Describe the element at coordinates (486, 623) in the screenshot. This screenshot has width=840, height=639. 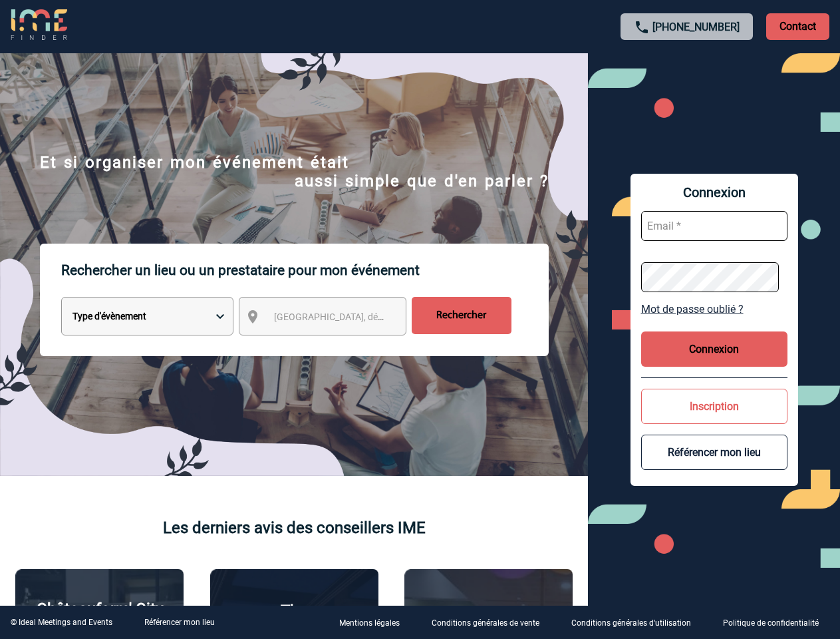
I see `p: Conditions générales de vente` at that location.